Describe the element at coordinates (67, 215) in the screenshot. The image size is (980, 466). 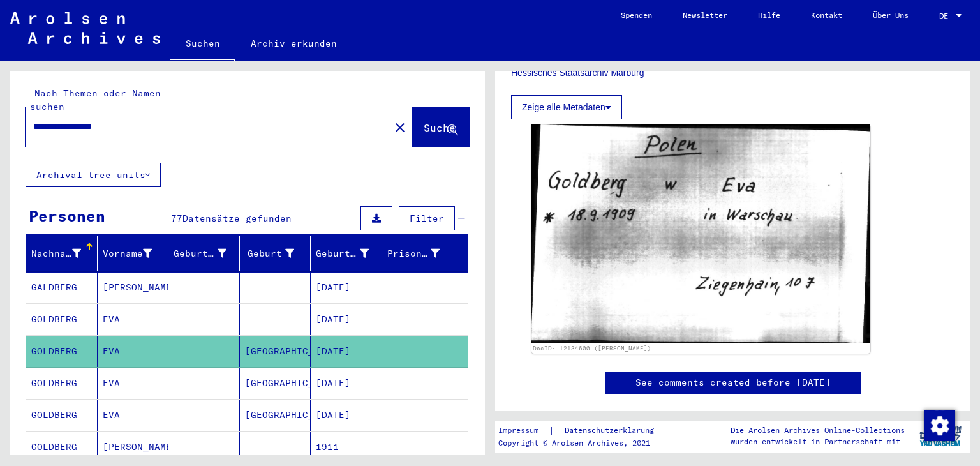
I see `div: Personen` at that location.